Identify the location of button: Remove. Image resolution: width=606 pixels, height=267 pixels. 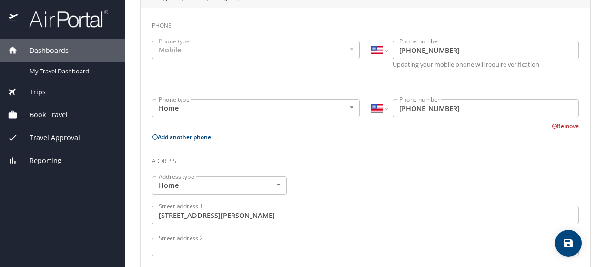
(565, 126).